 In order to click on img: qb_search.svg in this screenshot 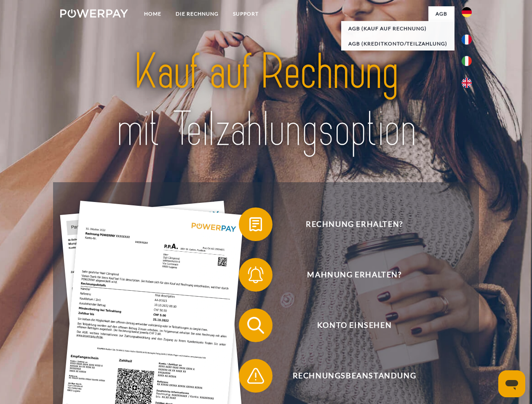, I will do `click(255, 325)`.